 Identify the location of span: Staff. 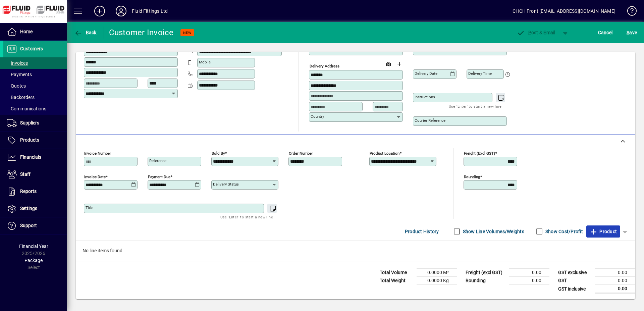
(25, 174).